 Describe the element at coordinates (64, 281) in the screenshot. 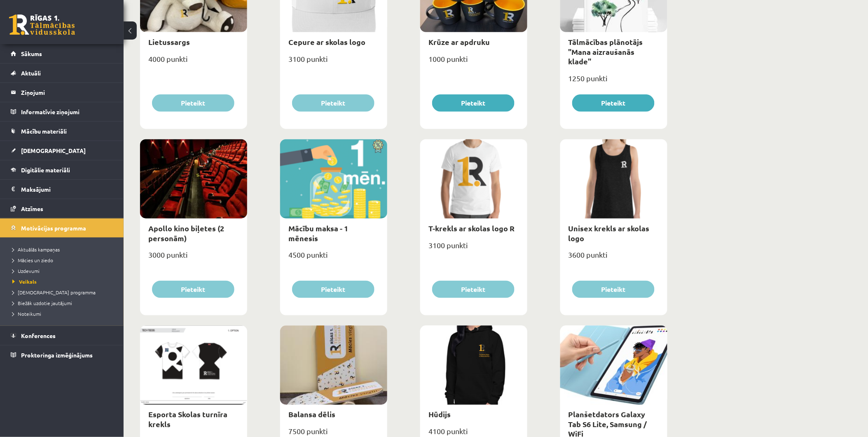

I see `a: Veikals` at that location.